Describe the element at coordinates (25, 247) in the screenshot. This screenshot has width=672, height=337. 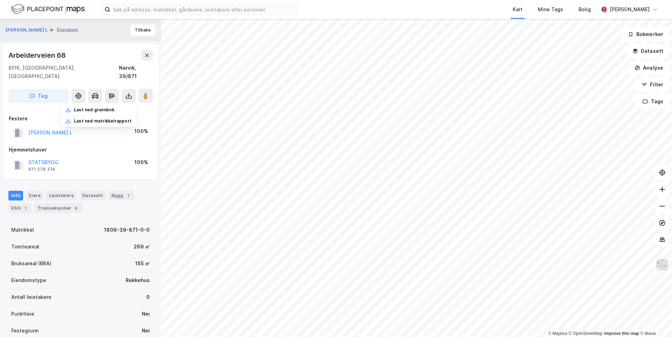
I see `div: Tomteareal` at that location.